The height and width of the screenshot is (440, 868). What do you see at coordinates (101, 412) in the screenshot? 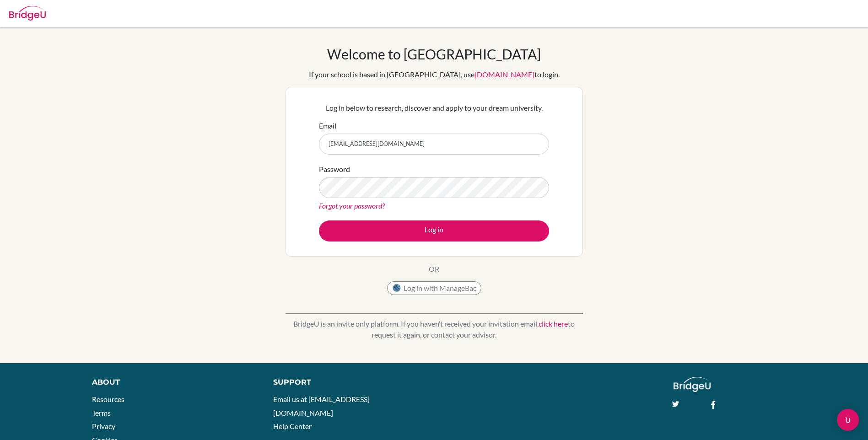
I see `a: Terms` at bounding box center [101, 412].